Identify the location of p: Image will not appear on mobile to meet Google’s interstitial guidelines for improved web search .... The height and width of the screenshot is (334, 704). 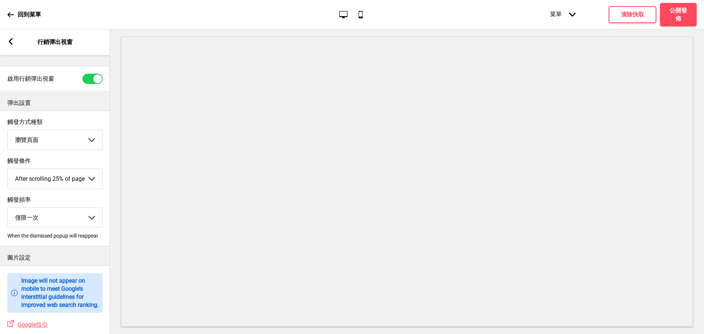
(60, 293).